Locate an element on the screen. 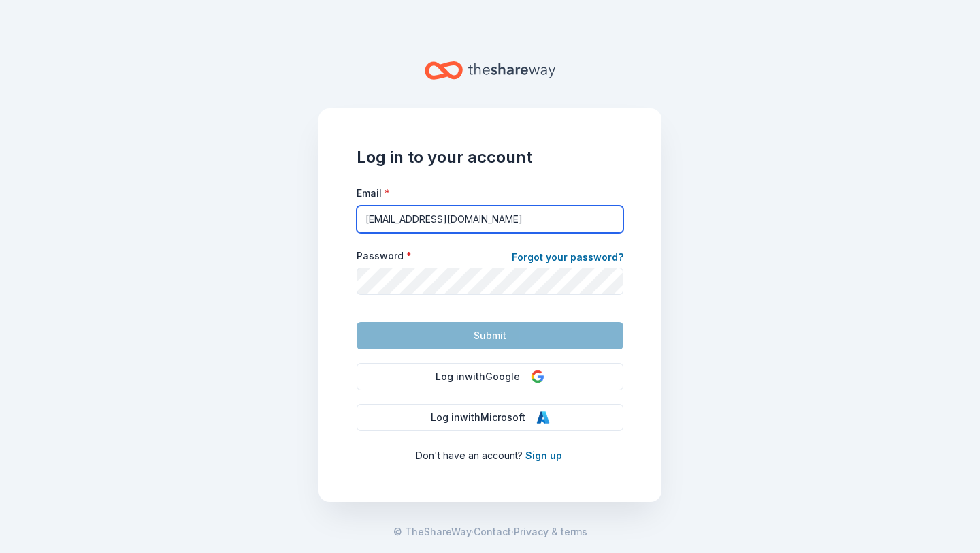 Image resolution: width=980 pixels, height=553 pixels. a: Contact is located at coordinates (492, 532).